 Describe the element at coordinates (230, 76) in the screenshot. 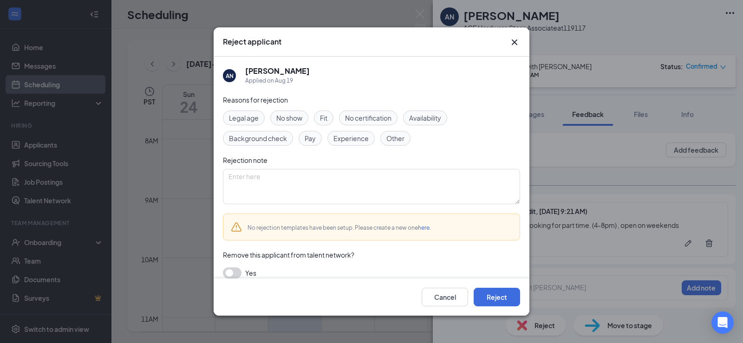

I see `div: AN` at that location.